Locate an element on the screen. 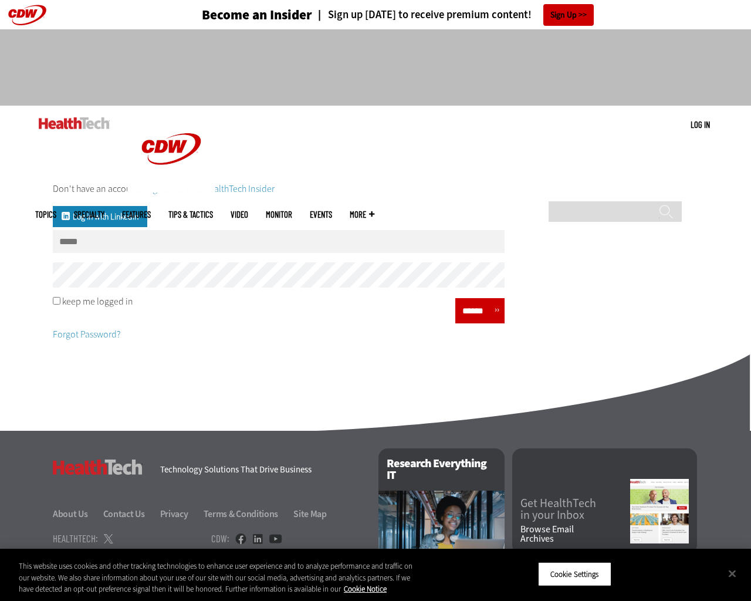  span: More is located at coordinates (362, 214).